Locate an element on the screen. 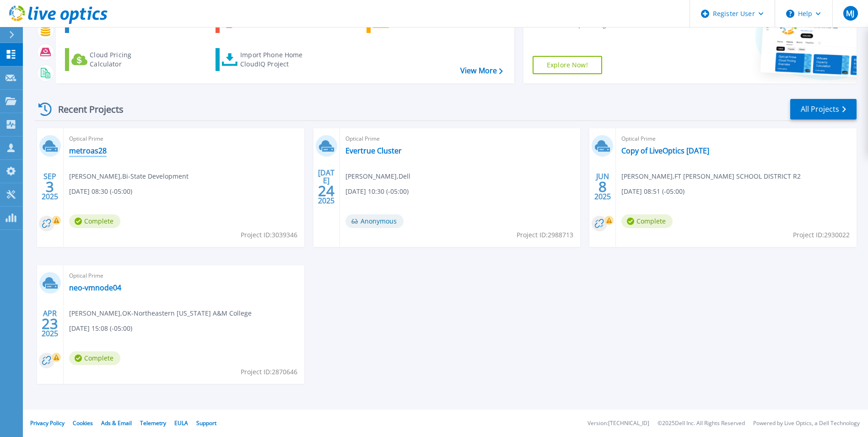 The height and width of the screenshot is (437, 868). a: View More is located at coordinates (481, 71).